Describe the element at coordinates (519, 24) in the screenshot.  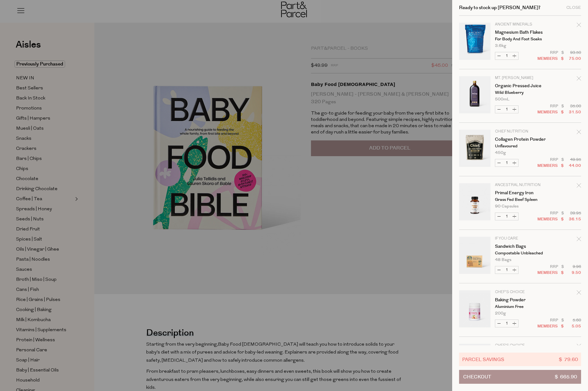
I see `p: Ancient Minerals` at that location.